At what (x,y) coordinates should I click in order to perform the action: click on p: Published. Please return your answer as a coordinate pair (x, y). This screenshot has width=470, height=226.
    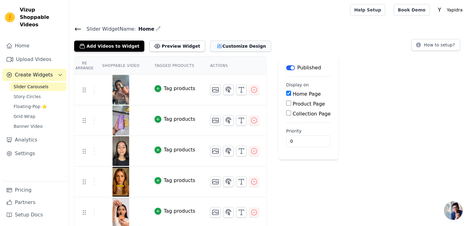
    Looking at the image, I should click on (309, 68).